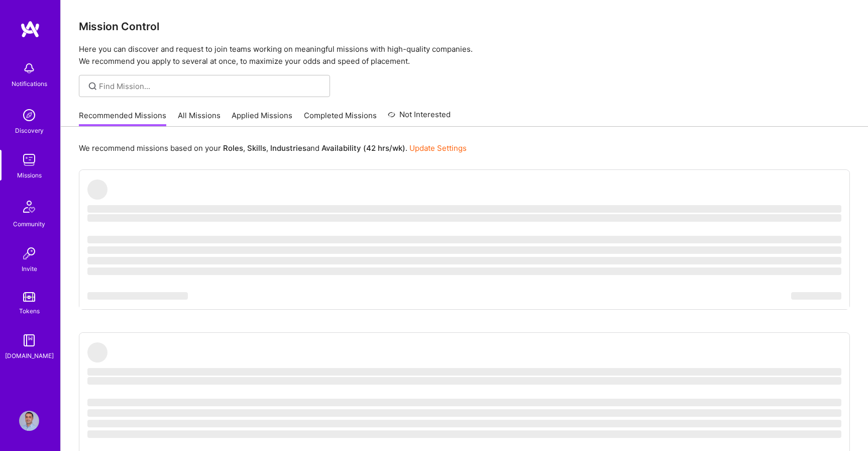  What do you see at coordinates (438, 148) in the screenshot?
I see `a: Update Settings` at bounding box center [438, 148].